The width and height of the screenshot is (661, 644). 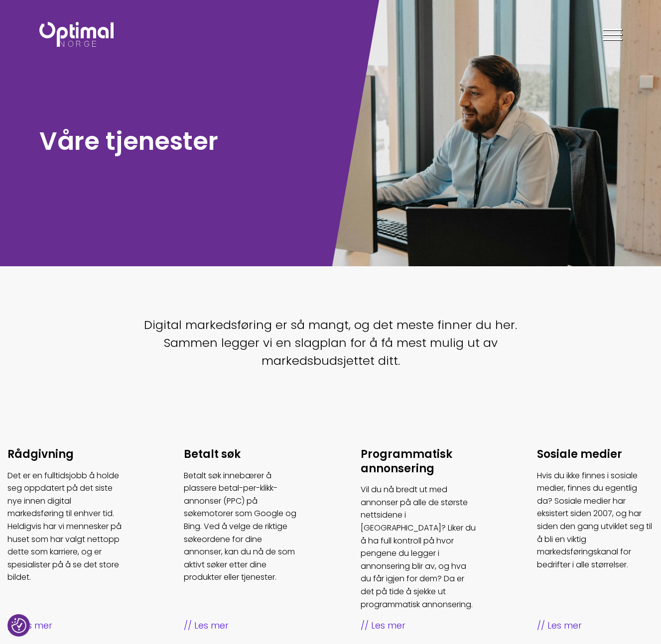 What do you see at coordinates (243, 540) in the screenshot?
I see `a: Betalt søk Betalt søk innebærer å plassere betal-per-klikk-annonser (PPC) på søkemotorer som Goog...` at bounding box center [243, 540].